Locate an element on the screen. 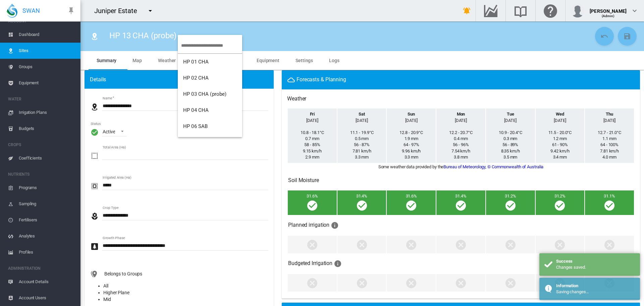  div: Information is located at coordinates (595, 286).